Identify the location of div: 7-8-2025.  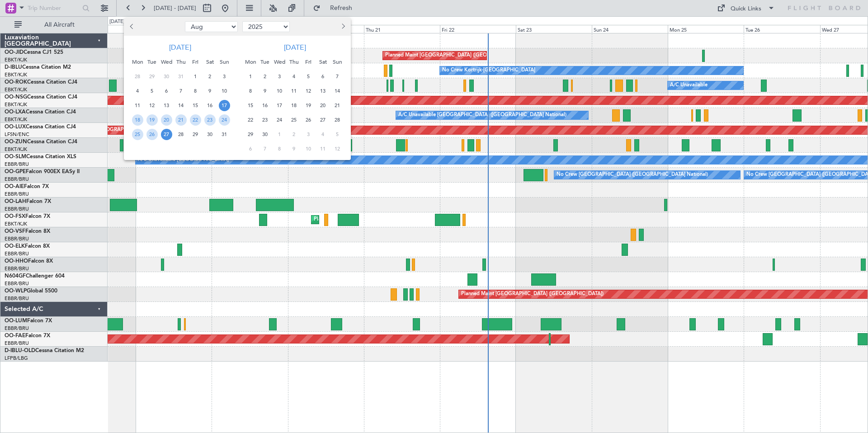
(181, 91).